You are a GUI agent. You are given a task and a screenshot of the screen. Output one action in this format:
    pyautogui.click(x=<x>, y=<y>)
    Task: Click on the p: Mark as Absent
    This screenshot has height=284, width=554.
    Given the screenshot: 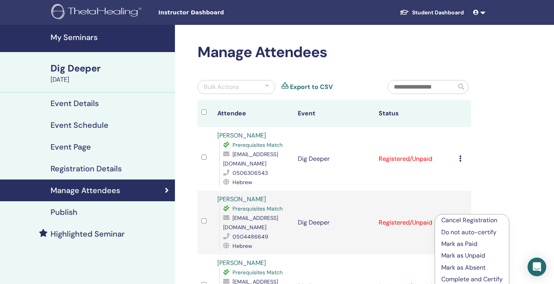 What is the action you would take?
    pyautogui.click(x=472, y=268)
    